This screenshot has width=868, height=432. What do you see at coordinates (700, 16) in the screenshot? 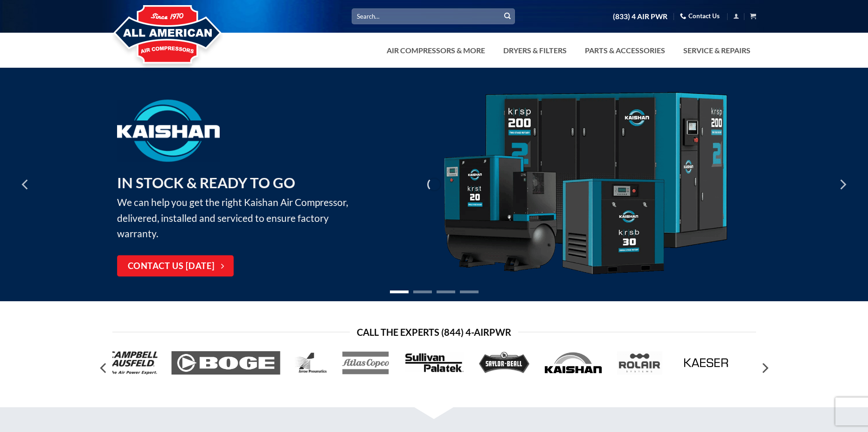
I see `a: Contact Us` at bounding box center [700, 16].